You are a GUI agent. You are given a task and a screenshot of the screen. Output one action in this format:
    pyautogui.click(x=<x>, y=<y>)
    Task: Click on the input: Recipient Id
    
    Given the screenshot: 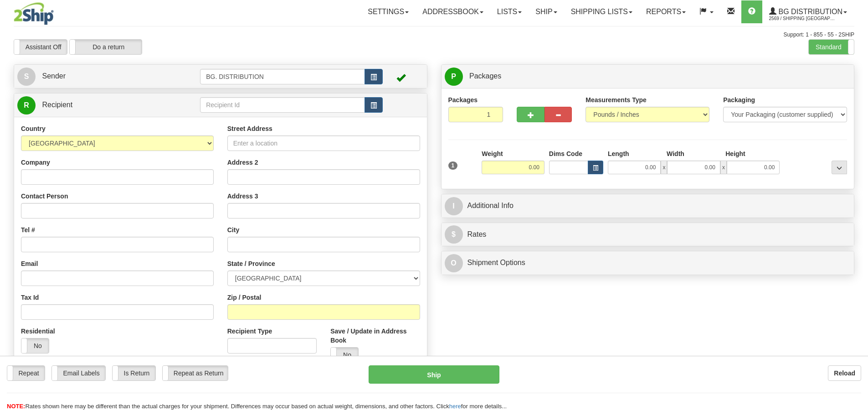 What is the action you would take?
    pyautogui.click(x=283, y=105)
    